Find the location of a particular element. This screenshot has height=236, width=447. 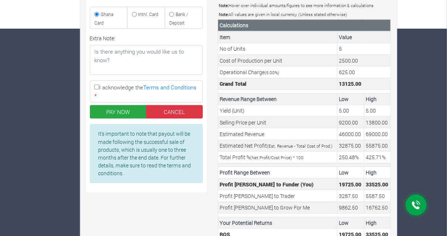

td: Your estimated minimum Yield is located at coordinates (350, 110).